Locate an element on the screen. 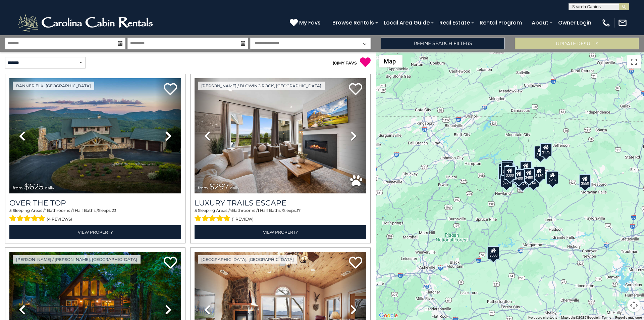 The image size is (644, 320). a: Real Estate is located at coordinates (455, 23).